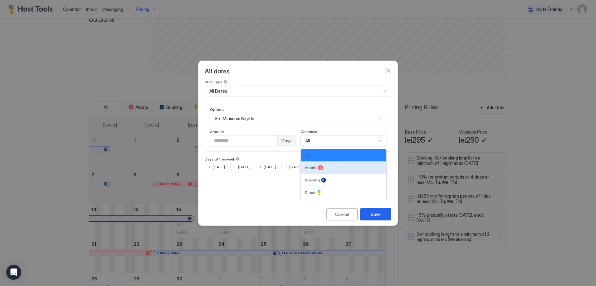 The width and height of the screenshot is (596, 286). I want to click on button: Save, so click(376, 214).